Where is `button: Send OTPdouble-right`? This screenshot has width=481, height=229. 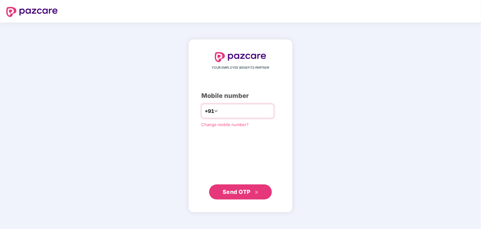 button: Send OTPdouble-right is located at coordinates (240, 192).